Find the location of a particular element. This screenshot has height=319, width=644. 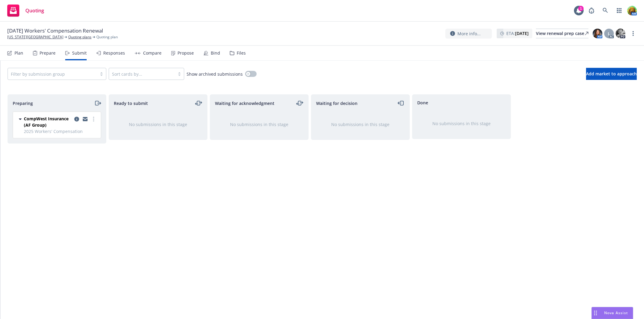

a: Search is located at coordinates (605, 11).